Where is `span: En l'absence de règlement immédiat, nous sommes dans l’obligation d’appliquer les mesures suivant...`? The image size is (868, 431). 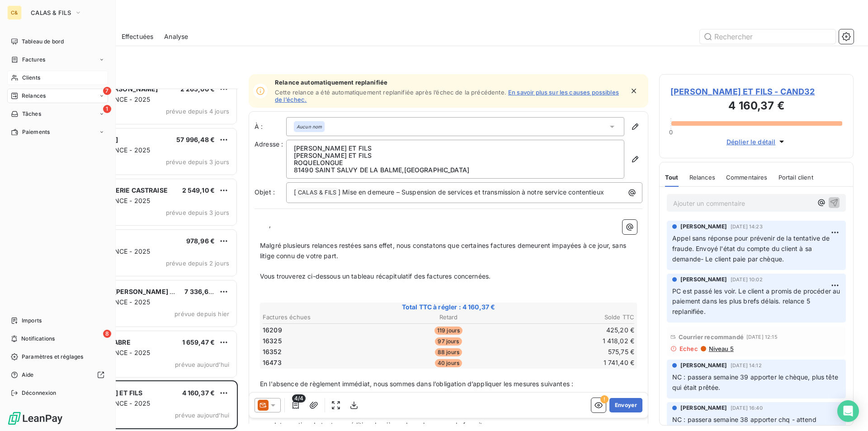 span: En l'absence de règlement immédiat, nous sommes dans l’obligation d’appliquer les mesures suivant... is located at coordinates (417, 383).